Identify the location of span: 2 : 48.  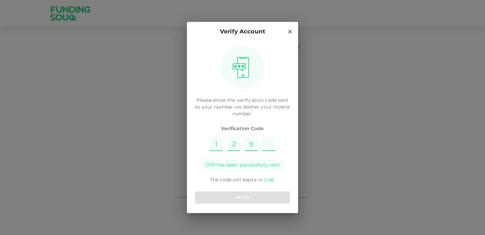
(269, 180).